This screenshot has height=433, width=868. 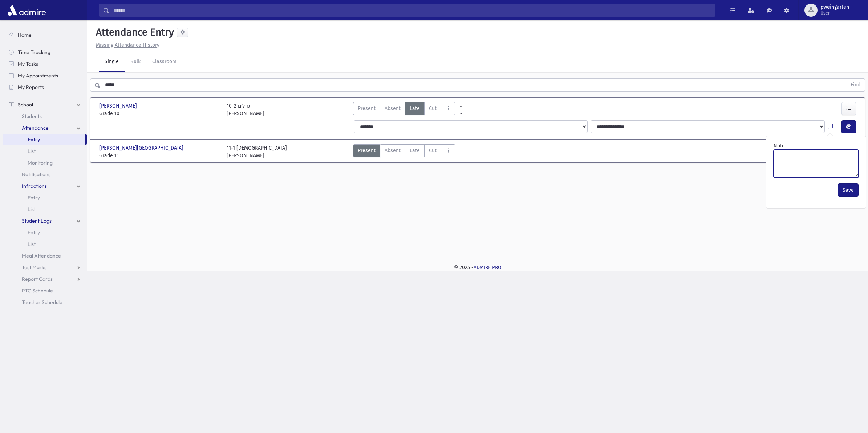 I want to click on a: My Appointments, so click(x=44, y=75).